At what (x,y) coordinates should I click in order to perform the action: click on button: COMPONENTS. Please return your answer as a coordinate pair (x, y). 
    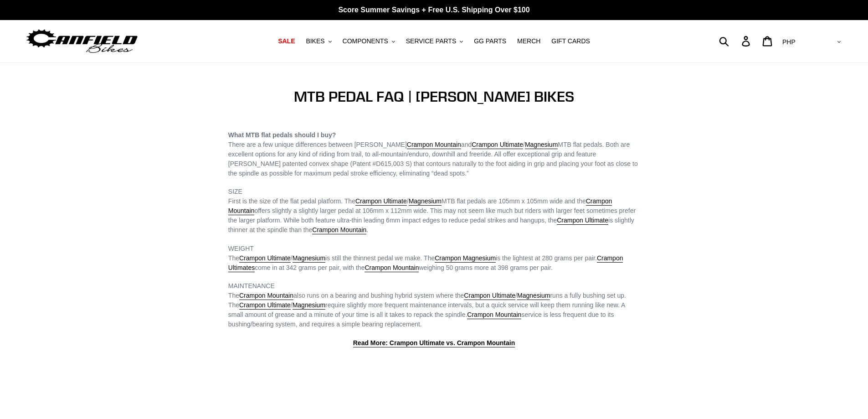
    Looking at the image, I should click on (368, 41).